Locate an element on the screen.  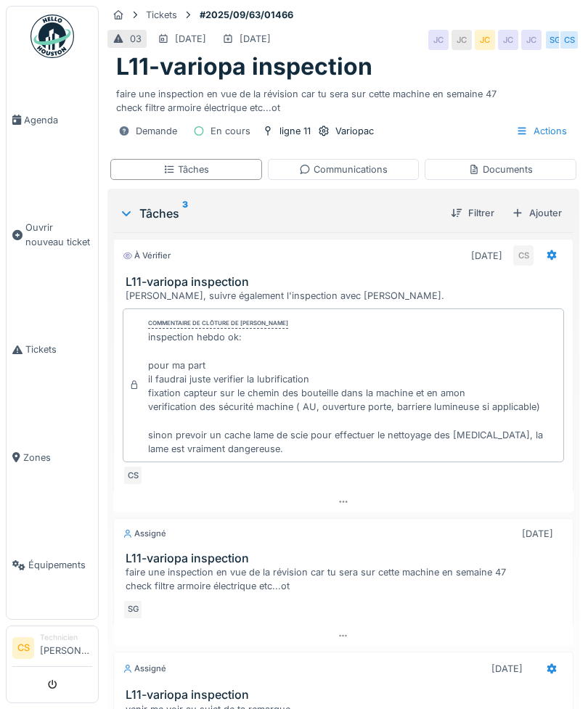
img: Badge_color-CXgf-gQk.svg is located at coordinates (52, 36).